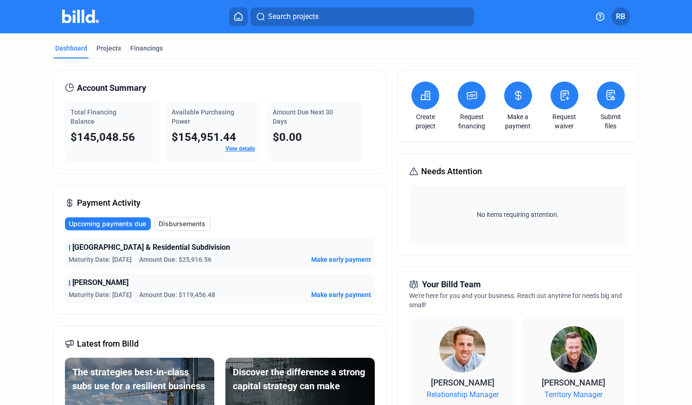 This screenshot has width=692, height=405. Describe the element at coordinates (93, 117) in the screenshot. I see `span: Total Financing Balance` at that location.